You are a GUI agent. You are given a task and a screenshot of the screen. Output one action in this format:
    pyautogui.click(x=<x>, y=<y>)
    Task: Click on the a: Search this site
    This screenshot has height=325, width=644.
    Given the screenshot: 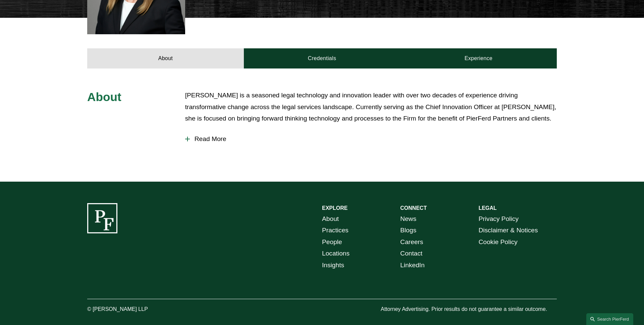 What is the action you would take?
    pyautogui.click(x=610, y=319)
    